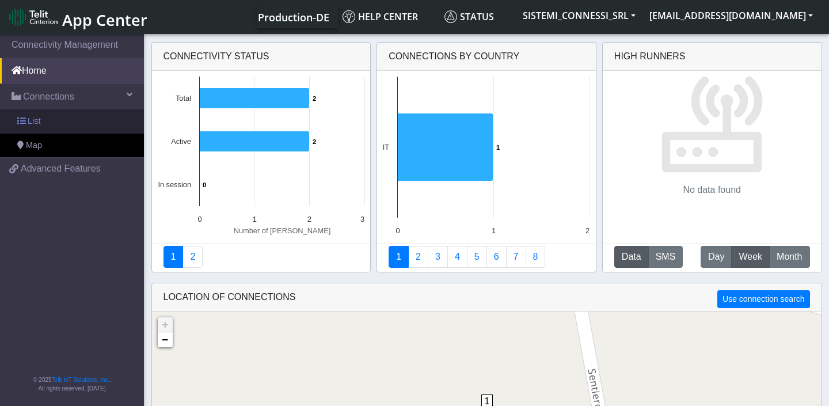  Describe the element at coordinates (716, 257) in the screenshot. I see `button: Day` at that location.